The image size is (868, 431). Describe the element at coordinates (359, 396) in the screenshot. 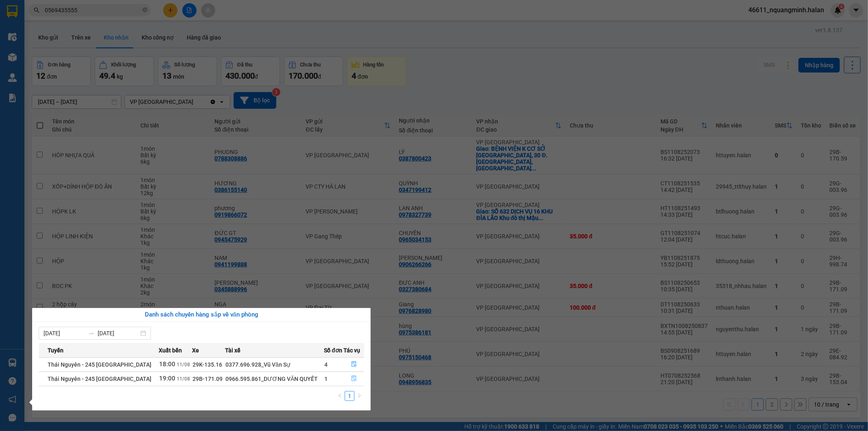

I see `span: right` at that location.